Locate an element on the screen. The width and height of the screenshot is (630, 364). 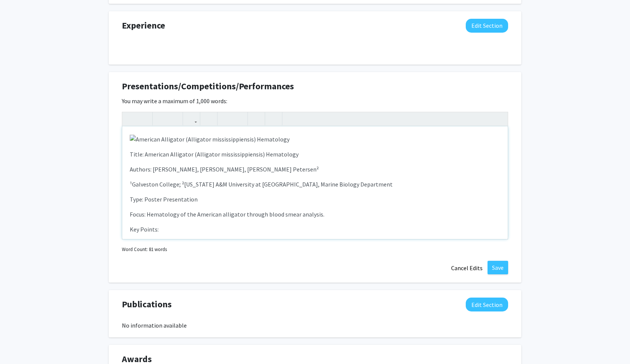
p: Key Points: is located at coordinates (315, 229).